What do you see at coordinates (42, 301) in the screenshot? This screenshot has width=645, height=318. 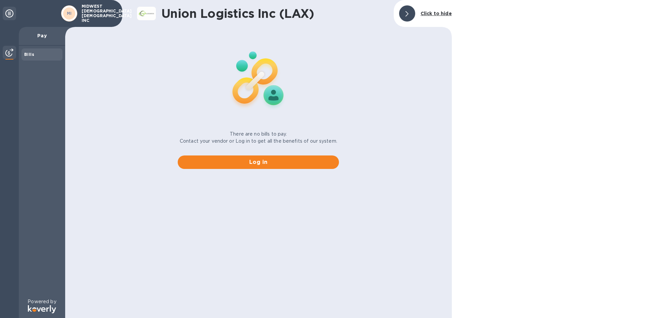 I see `p: Powered by` at bounding box center [42, 301].